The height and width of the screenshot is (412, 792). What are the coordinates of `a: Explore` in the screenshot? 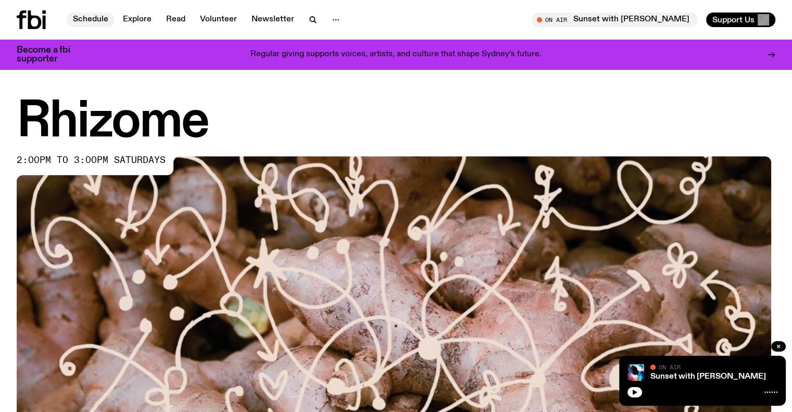 It's located at (137, 20).